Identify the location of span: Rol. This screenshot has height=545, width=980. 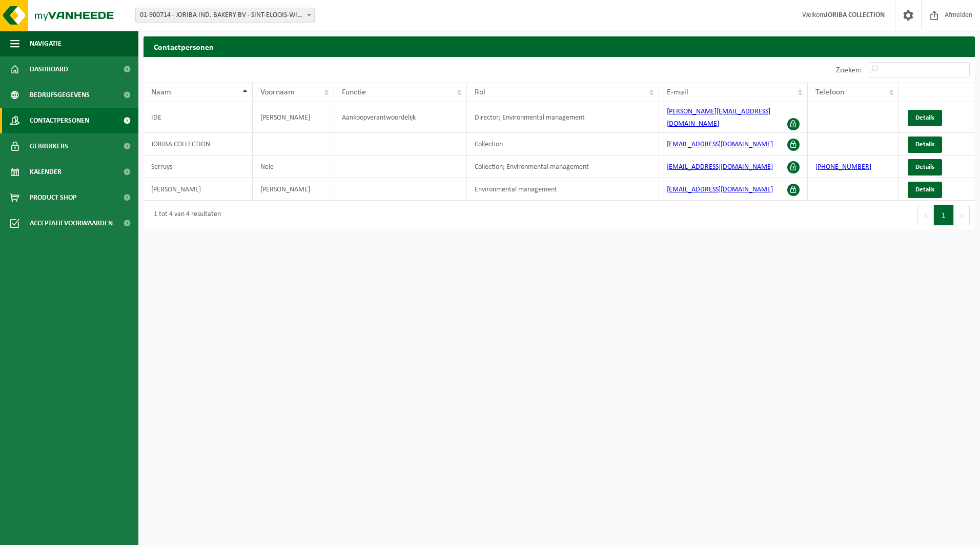
(480, 92).